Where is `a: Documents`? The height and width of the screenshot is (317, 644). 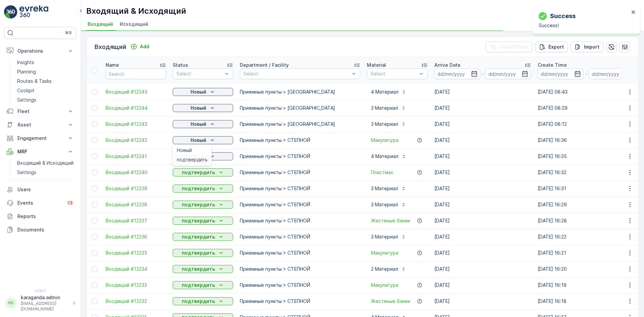 a: Documents is located at coordinates (40, 230).